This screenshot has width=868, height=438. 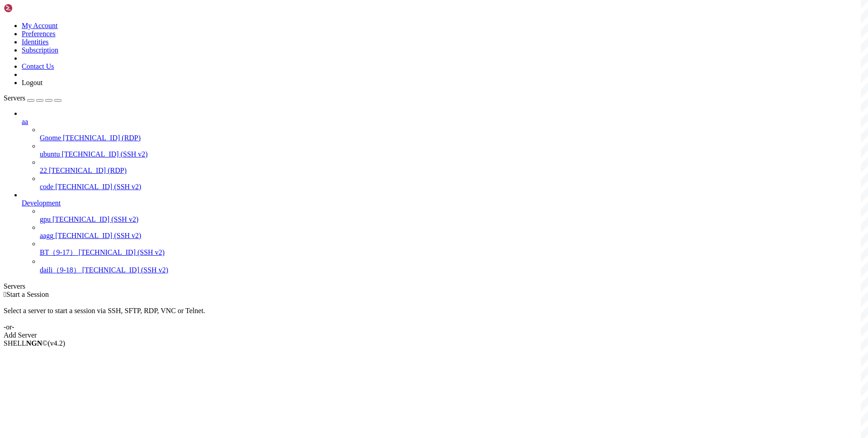 What do you see at coordinates (46, 219) in the screenshot?
I see `span: gpu` at bounding box center [46, 219].